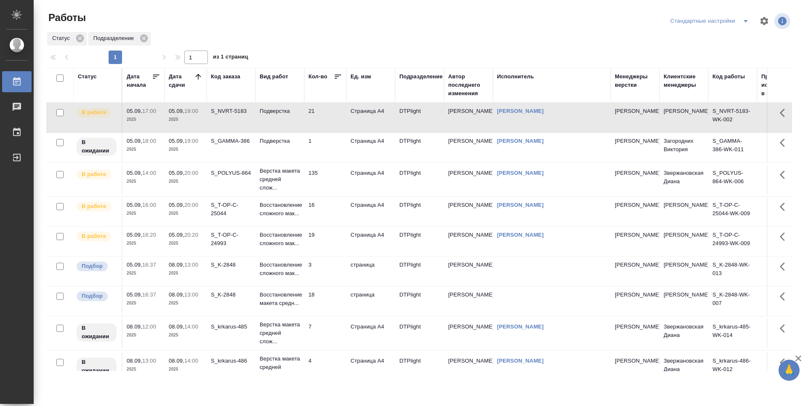  What do you see at coordinates (318, 77) in the screenshot?
I see `div: Кол-во` at bounding box center [318, 77].